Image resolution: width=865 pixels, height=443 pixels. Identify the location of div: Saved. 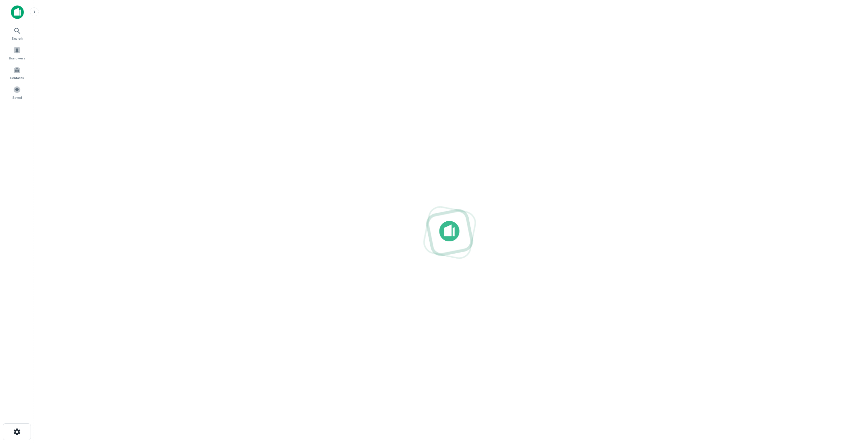
(17, 92).